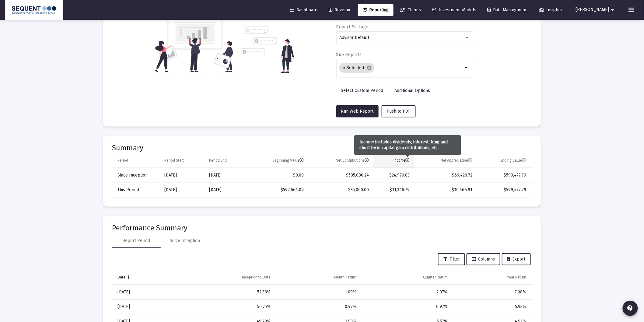 This screenshot has height=322, width=644. What do you see at coordinates (369, 68) in the screenshot?
I see `mat-icon: cancel` at bounding box center [369, 68].